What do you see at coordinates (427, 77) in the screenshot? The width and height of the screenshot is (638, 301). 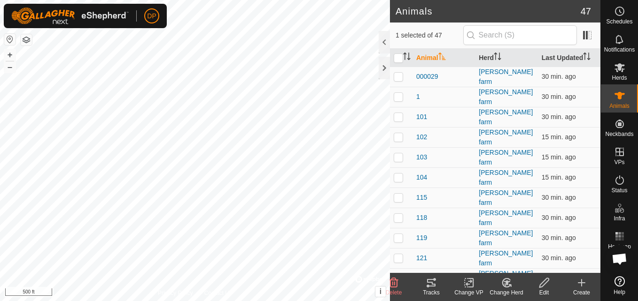 I see `span: 000029` at bounding box center [427, 77].